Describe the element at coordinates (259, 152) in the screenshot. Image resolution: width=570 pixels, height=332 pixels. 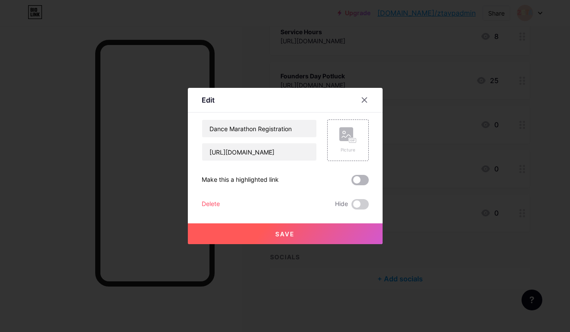
I see `input: URL` at that location.